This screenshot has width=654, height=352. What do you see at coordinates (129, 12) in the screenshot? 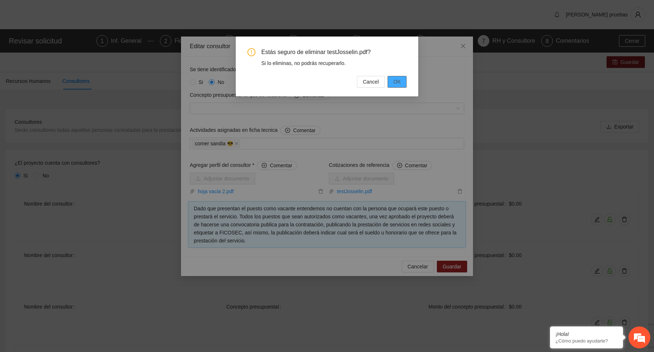
I see `div: Minimizar ventana de chat en vivo` at bounding box center [129, 12].